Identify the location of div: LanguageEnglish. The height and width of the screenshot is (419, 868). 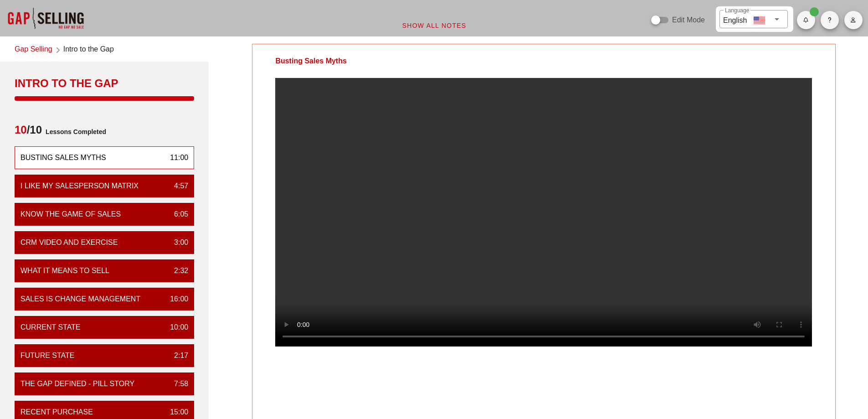
(754, 19).